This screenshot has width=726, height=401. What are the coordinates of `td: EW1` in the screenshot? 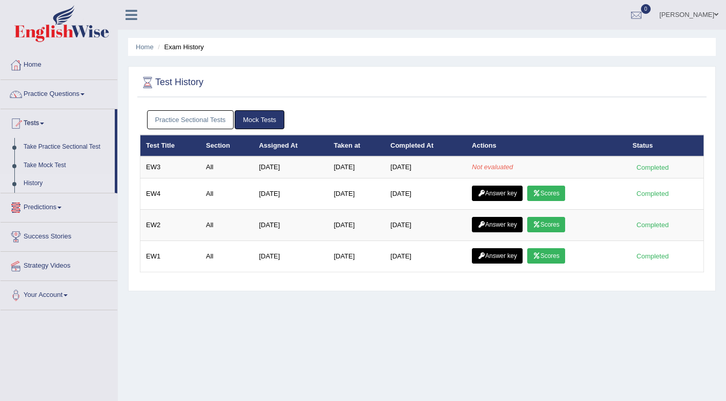 It's located at (171, 256).